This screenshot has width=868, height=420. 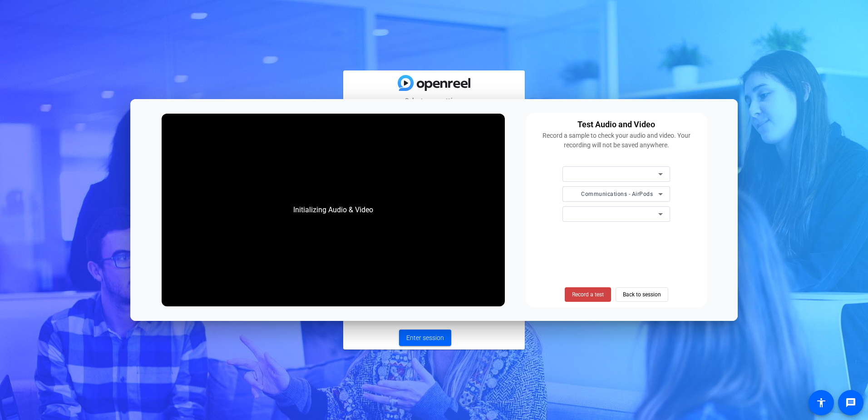 I want to click on div: Record a sample to check your audio and video. Your recording will not be saved anywhere., so click(x=617, y=141).